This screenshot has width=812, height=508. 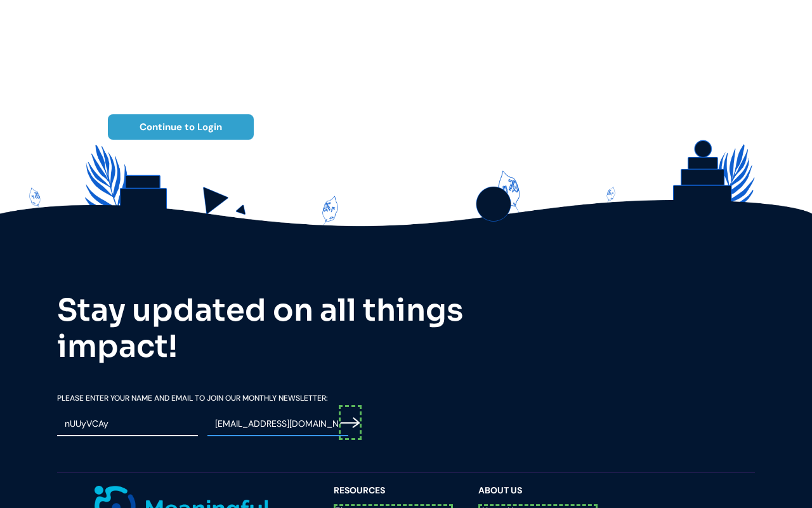 I want to click on div: resources, so click(x=393, y=490).